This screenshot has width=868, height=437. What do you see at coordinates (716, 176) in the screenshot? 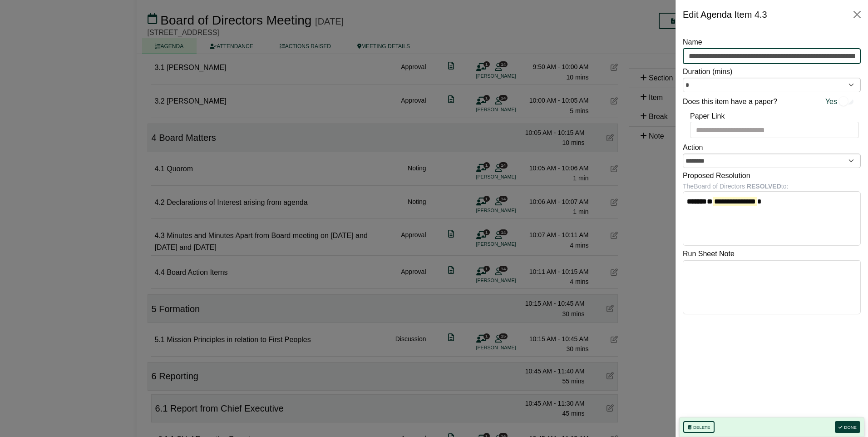
I see `label: Proposed Resolution` at bounding box center [716, 176].